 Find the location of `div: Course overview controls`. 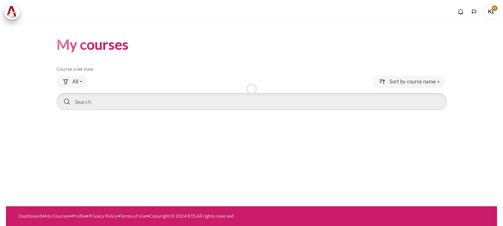

div: Course overview controls is located at coordinates (251, 94).